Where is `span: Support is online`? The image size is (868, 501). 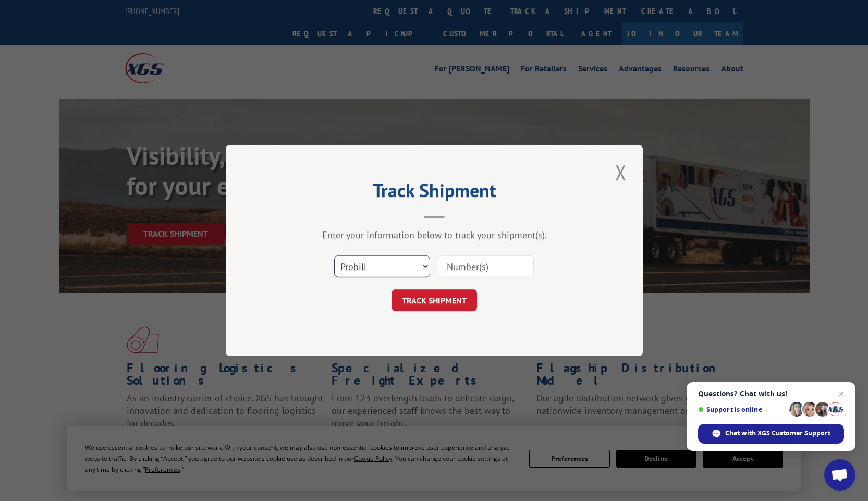 span: Support is online is located at coordinates (742, 409).